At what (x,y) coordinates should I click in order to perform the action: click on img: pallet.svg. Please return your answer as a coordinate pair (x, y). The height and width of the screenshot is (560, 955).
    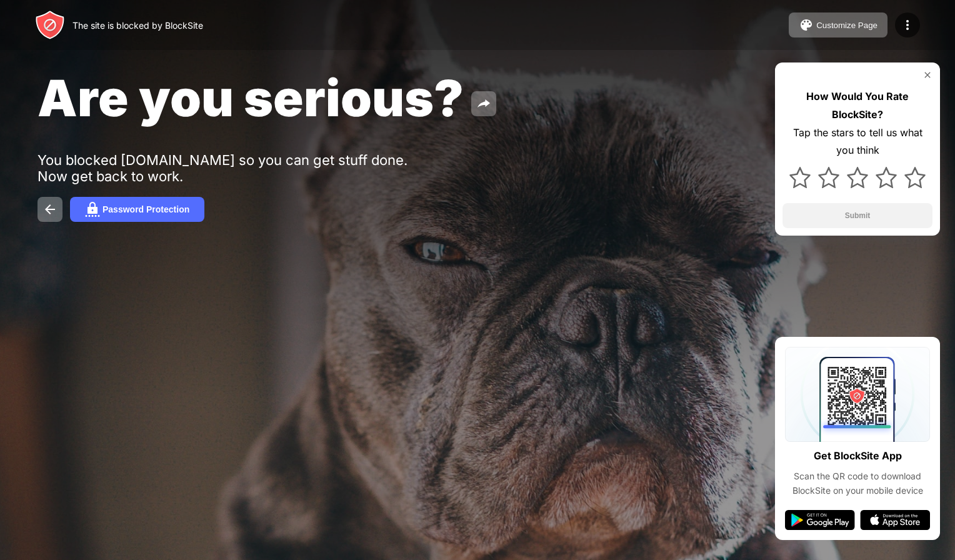
    Looking at the image, I should click on (806, 25).